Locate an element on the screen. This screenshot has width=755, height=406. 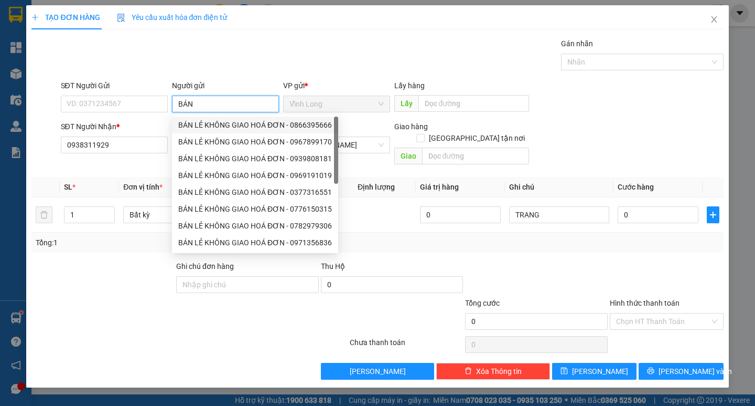
div: BÁN LẺ KHÔNG GIAO HOÁ ĐƠN - 0971356836 is located at coordinates (255, 242).